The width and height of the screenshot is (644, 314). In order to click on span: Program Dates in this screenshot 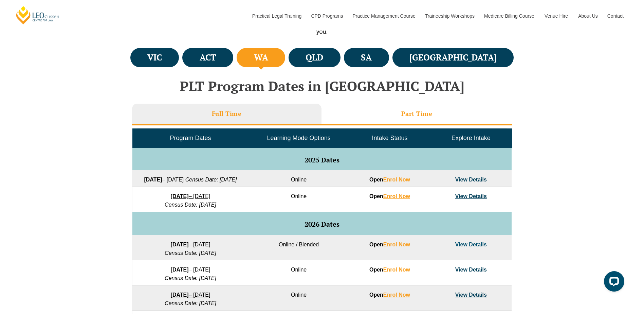, I will do `click(190, 138)`.